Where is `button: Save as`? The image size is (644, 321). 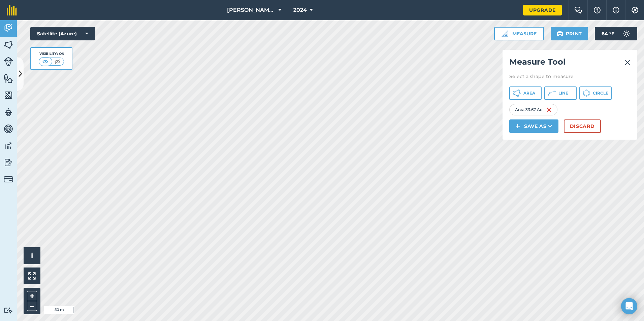 button: Save as is located at coordinates (534, 126).